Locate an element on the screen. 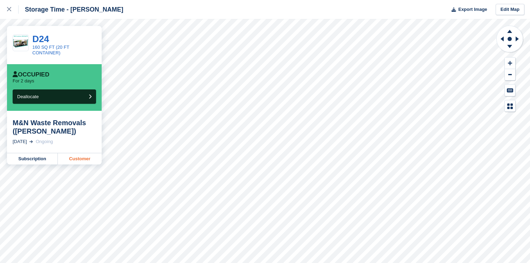 The image size is (530, 263). img: 10ft%20Container%20(80%20SQ%20FT)%20(1).png is located at coordinates (21, 43).